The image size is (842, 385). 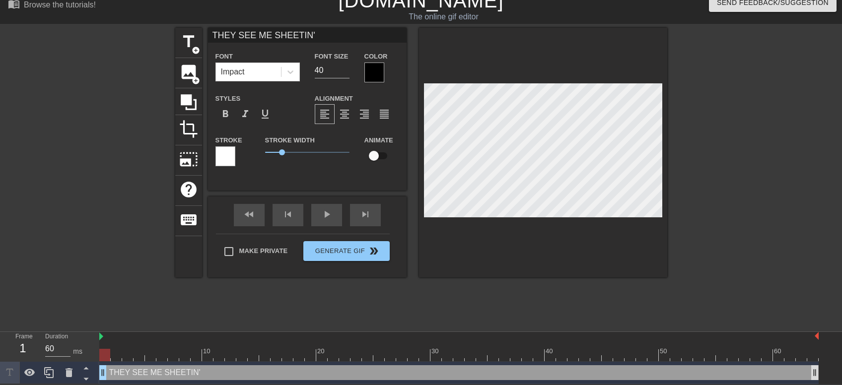 What do you see at coordinates (664, 352) in the screenshot?
I see `div: 50` at bounding box center [664, 352].